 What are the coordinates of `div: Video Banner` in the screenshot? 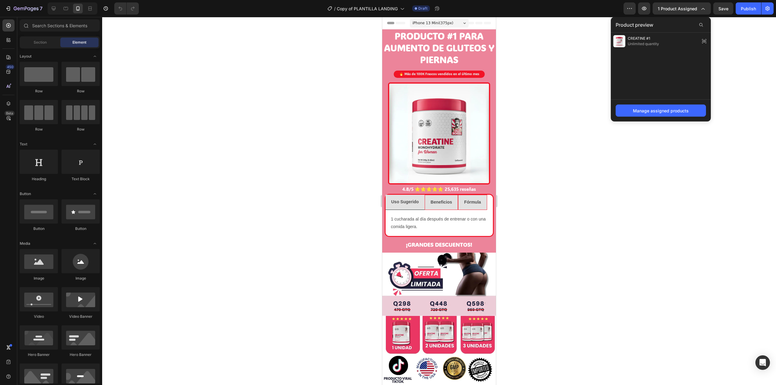 It's located at (81, 317).